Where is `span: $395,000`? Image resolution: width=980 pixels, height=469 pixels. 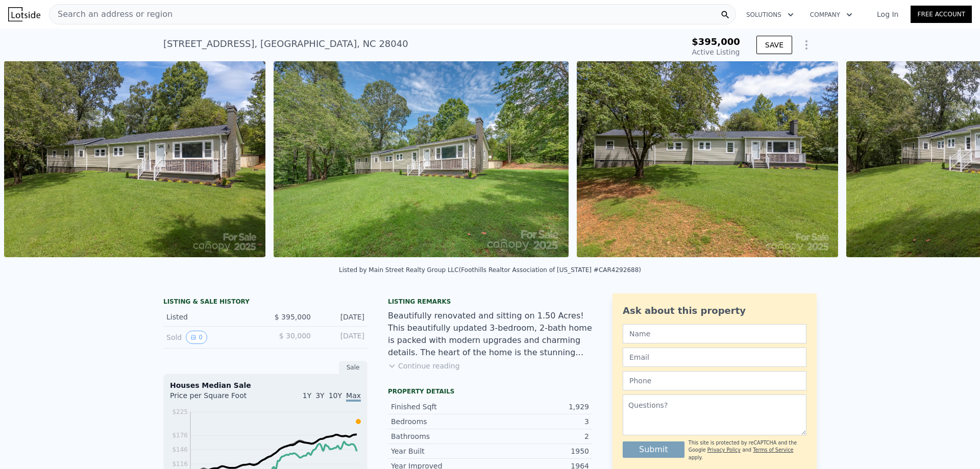
span: $395,000 is located at coordinates (716, 41).